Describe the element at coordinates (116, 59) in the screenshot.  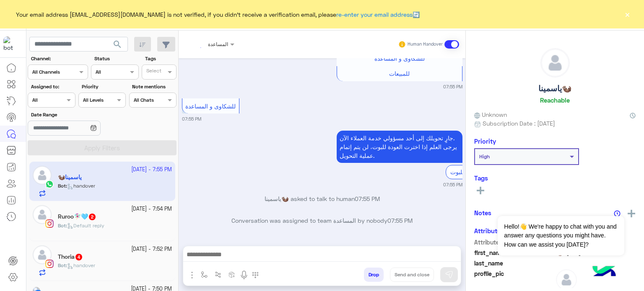
I see `label: Status` at that location.